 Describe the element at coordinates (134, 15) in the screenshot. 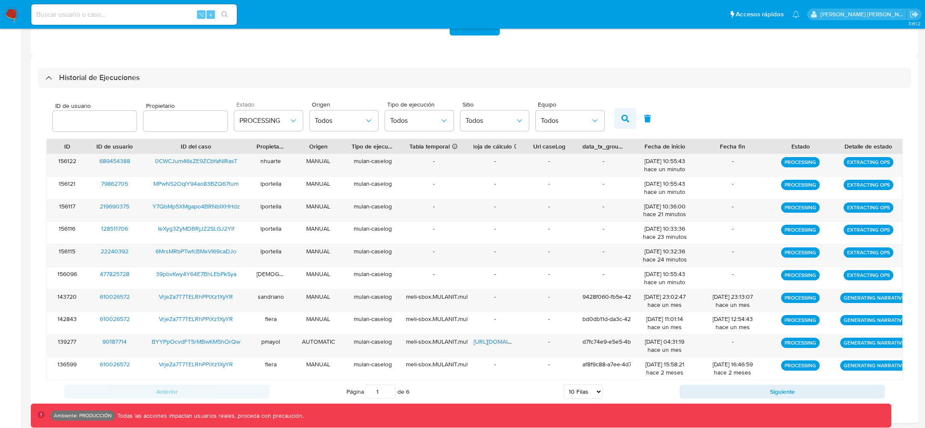

I see `input: Buscar usuario o caso...` at that location.